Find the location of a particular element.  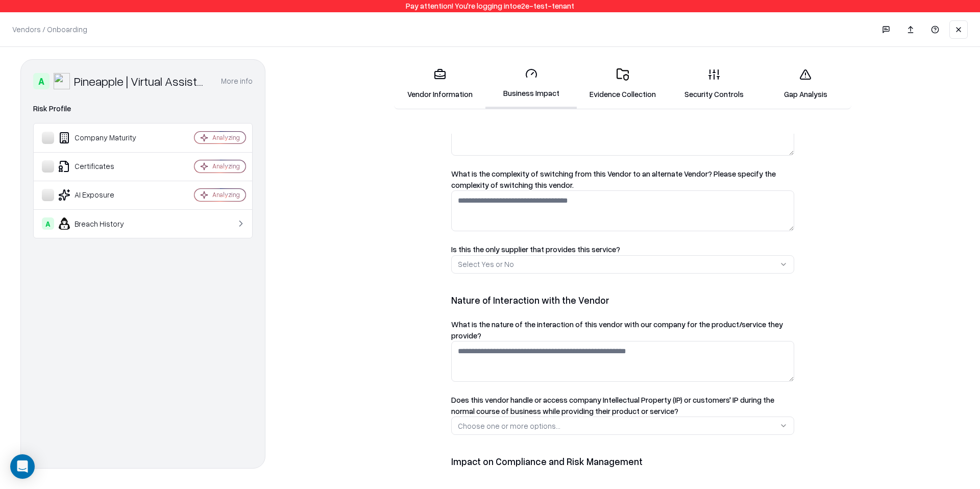

div: Breach History is located at coordinates (102, 224).